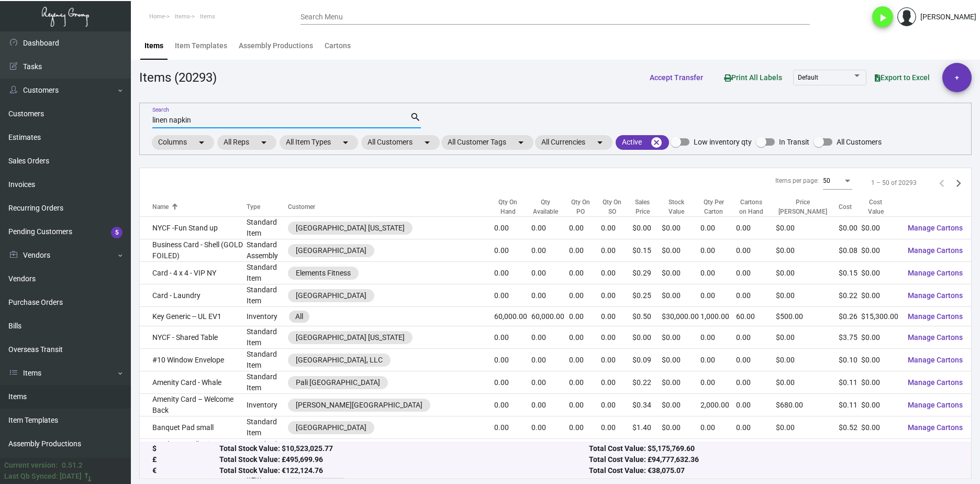 The width and height of the screenshot is (980, 484). I want to click on mat-chip: Active, so click(642, 142).